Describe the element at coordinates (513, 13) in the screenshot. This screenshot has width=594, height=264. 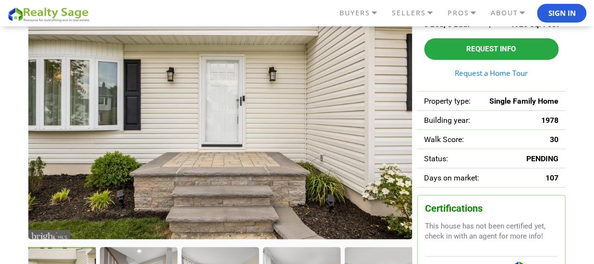
I see `a: ABOUT` at that location.